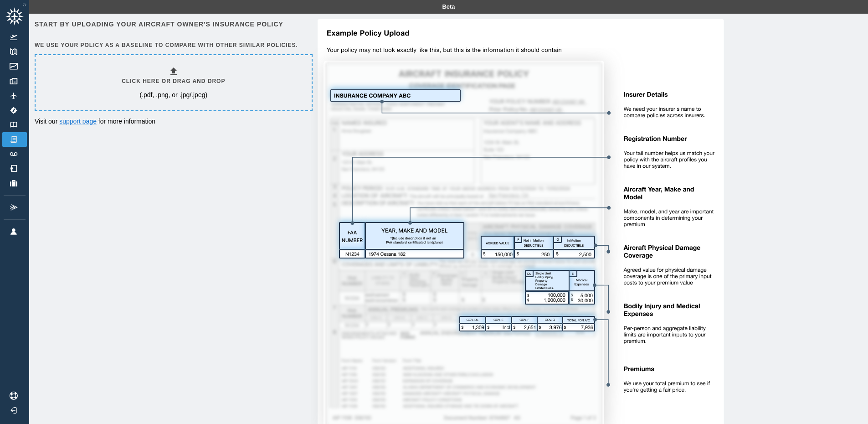  What do you see at coordinates (174, 95) in the screenshot?
I see `p: (.pdf, .png, or .jpg/.jpeg)` at bounding box center [174, 95].